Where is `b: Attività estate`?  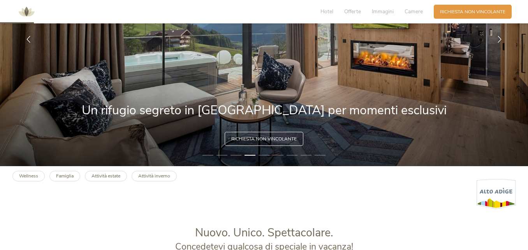
b: Attività estate is located at coordinates (106, 176).